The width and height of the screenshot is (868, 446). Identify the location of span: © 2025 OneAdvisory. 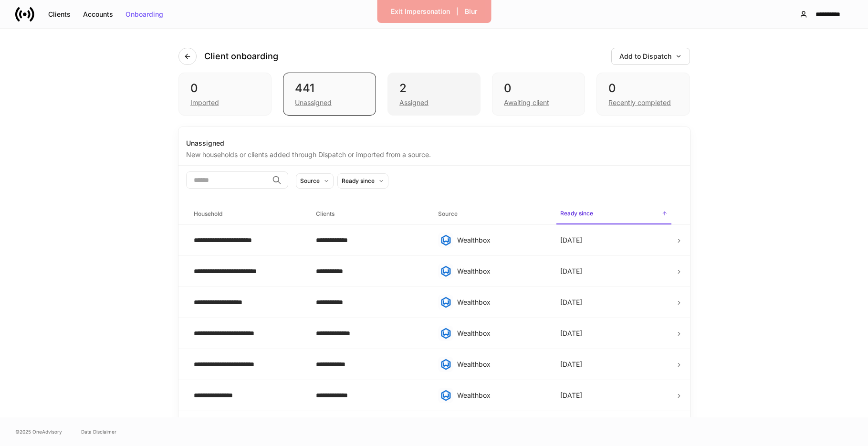
(38, 432).